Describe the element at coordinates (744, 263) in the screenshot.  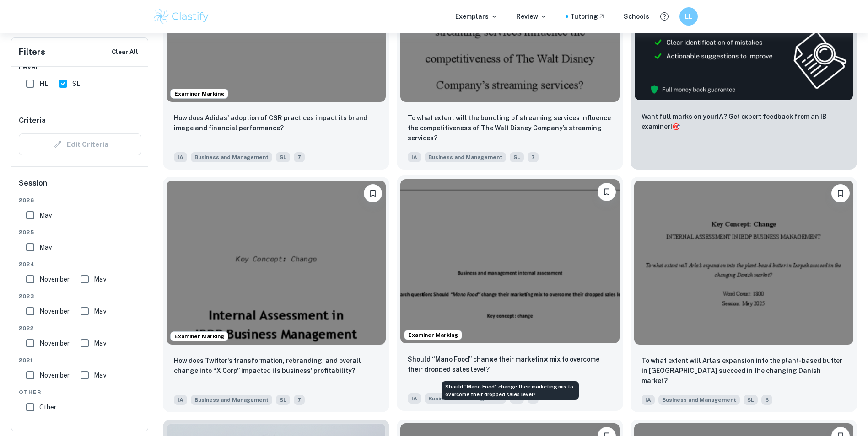
I see `img: Business and Management IA example thumbnail: To what extent will Arla’s expansion in` at that location.